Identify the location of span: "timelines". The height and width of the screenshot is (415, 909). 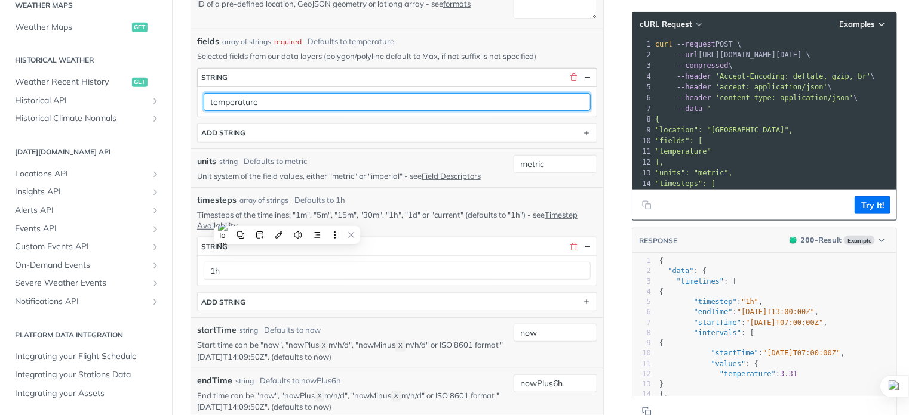
(700, 282).